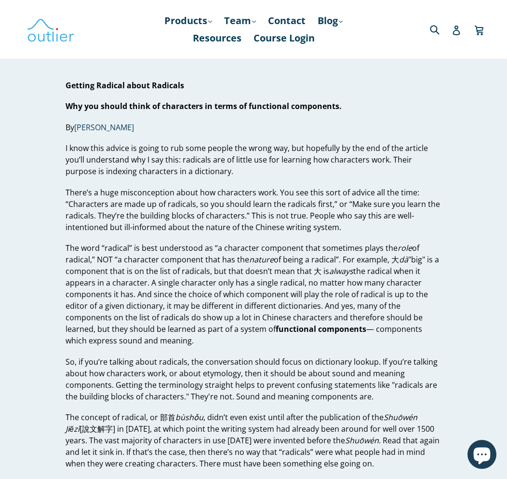 The height and width of the screenshot is (479, 507). What do you see at coordinates (51, 29) in the screenshot?
I see `img: Outlier Linguistics` at bounding box center [51, 29].